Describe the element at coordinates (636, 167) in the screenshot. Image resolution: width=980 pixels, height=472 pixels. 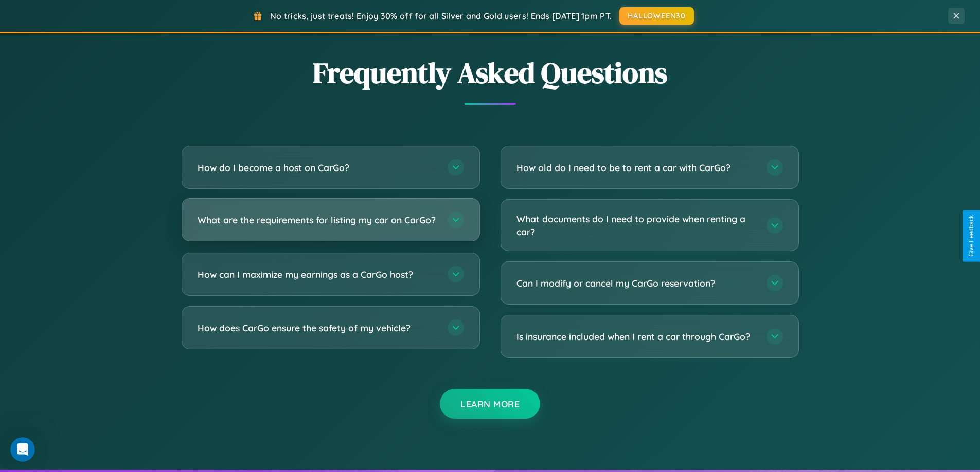
I see `h3: How old do I need to be to rent a car with CarGo?` at that location.